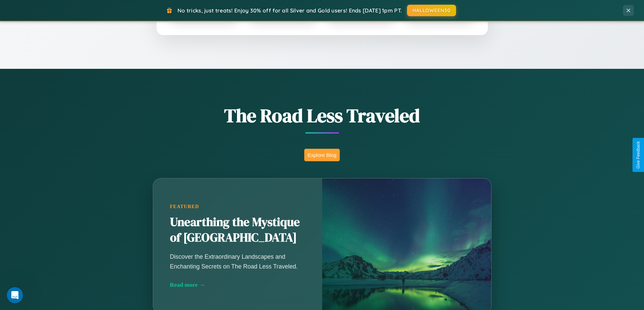 The height and width of the screenshot is (310, 644). Describe the element at coordinates (431, 11) in the screenshot. I see `button: HALLOWEEN30` at that location.